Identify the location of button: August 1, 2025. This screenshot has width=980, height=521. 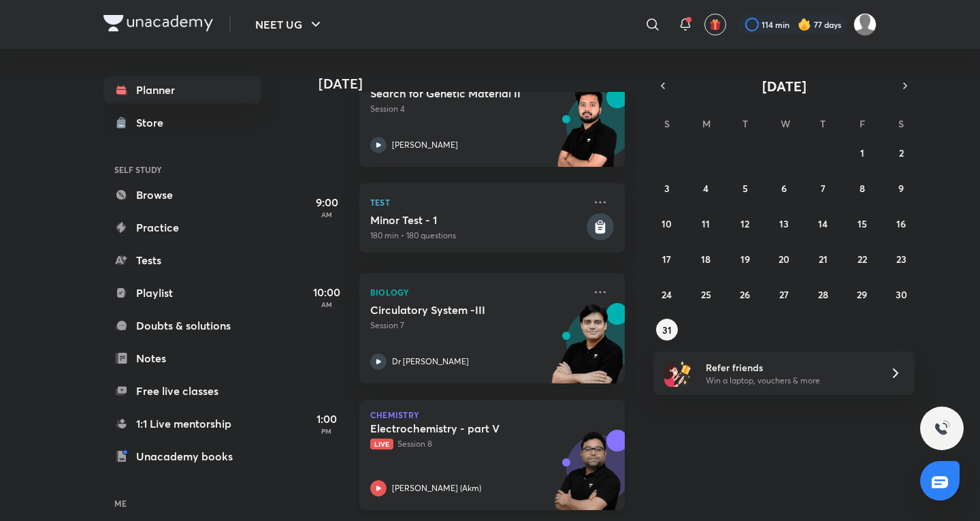
(862, 153).